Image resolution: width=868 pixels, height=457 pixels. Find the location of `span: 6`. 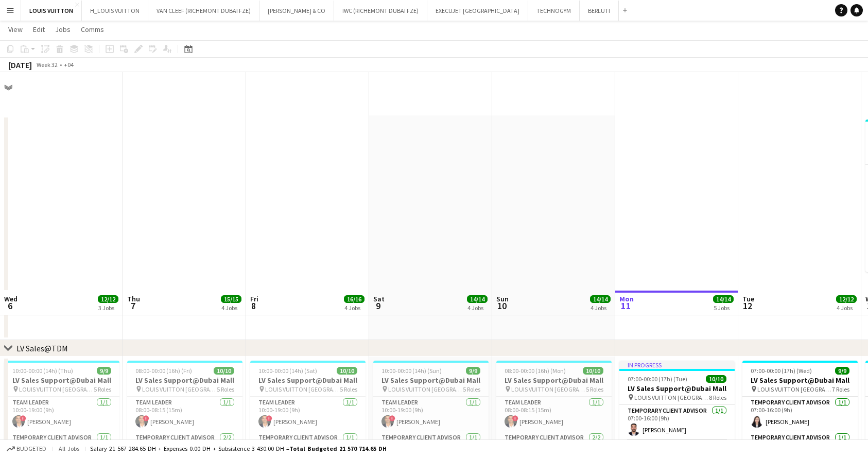

span: 6 is located at coordinates (10, 305).